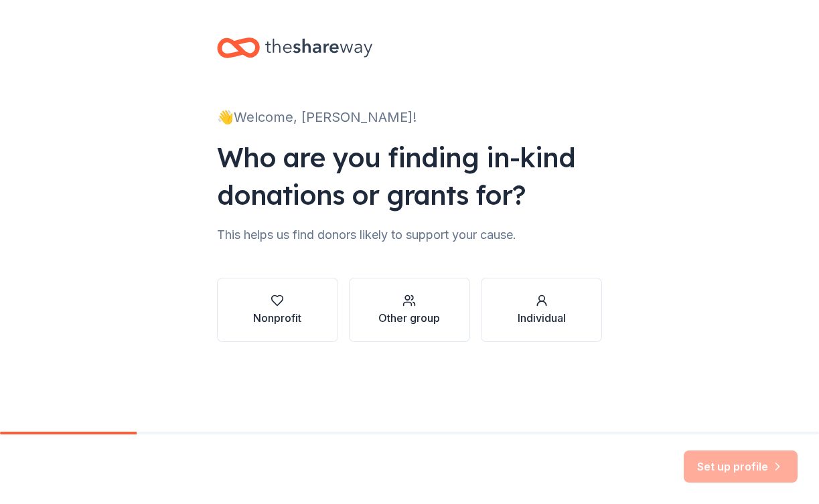 The width and height of the screenshot is (819, 504). Describe the element at coordinates (542, 318) in the screenshot. I see `div: Individual` at that location.